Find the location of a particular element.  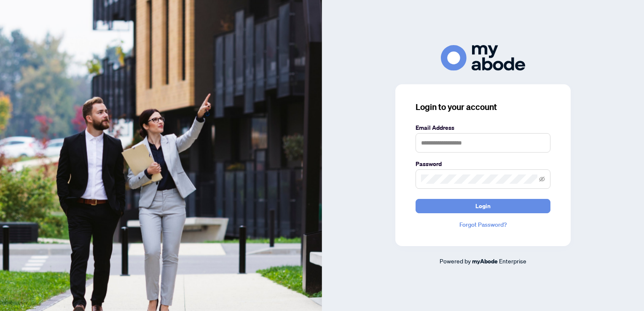

label: Password is located at coordinates (483, 164).